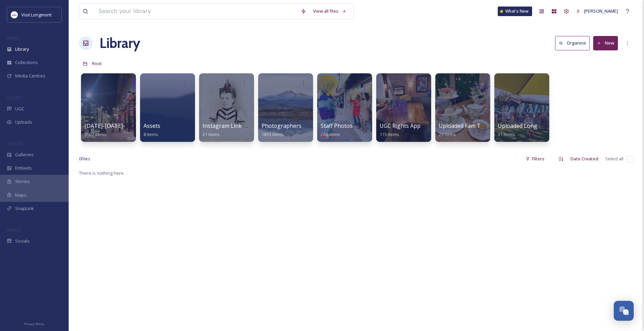 This screenshot has height=331, width=644. I want to click on div: Date Created, so click(584, 159).